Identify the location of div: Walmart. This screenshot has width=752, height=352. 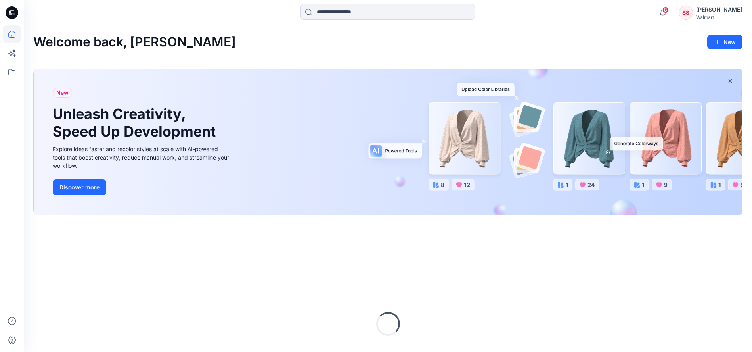
(719, 17).